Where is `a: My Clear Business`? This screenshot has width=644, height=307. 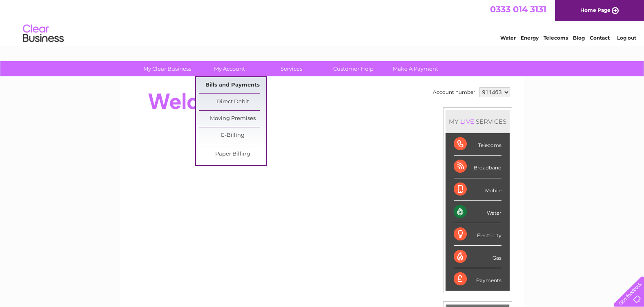 a: My Clear Business is located at coordinates (167, 69).